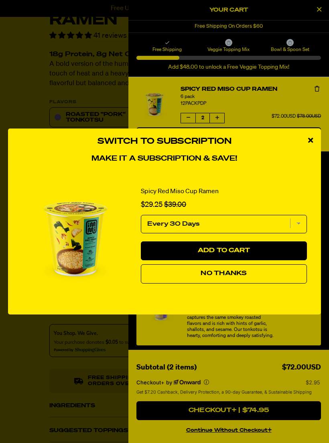 The image size is (329, 443). What do you see at coordinates (180, 191) in the screenshot?
I see `a: Spicy Red Miso Cup Ramen` at bounding box center [180, 191].